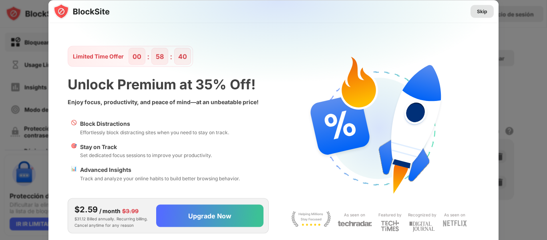 This screenshot has height=240, width=547. I want to click on img: light-netflix.svg, so click(455, 224).